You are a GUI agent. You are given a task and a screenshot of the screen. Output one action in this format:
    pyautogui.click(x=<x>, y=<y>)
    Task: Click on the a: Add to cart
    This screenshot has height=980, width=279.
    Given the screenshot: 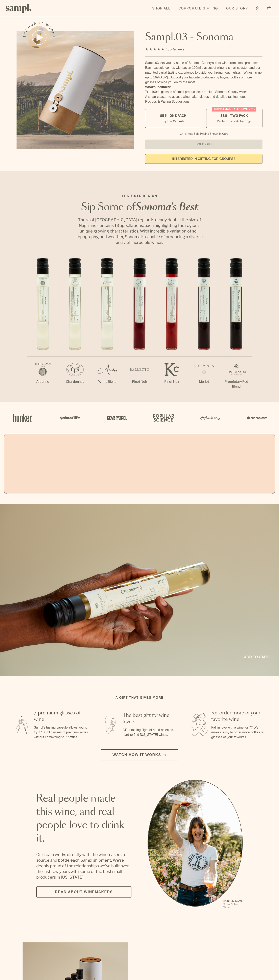 What is the action you would take?
    pyautogui.click(x=259, y=657)
    